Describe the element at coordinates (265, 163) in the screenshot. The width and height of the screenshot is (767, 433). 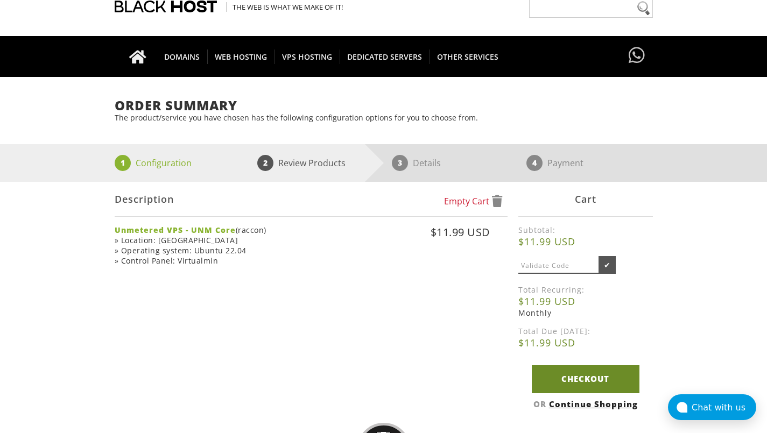
I see `span: 2` at that location.